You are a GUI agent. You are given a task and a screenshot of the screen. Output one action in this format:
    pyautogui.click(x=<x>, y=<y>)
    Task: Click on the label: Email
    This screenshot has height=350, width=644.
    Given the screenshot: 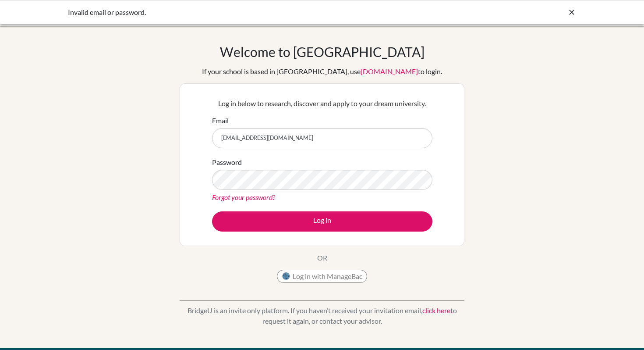 What is the action you would take?
    pyautogui.click(x=220, y=121)
    